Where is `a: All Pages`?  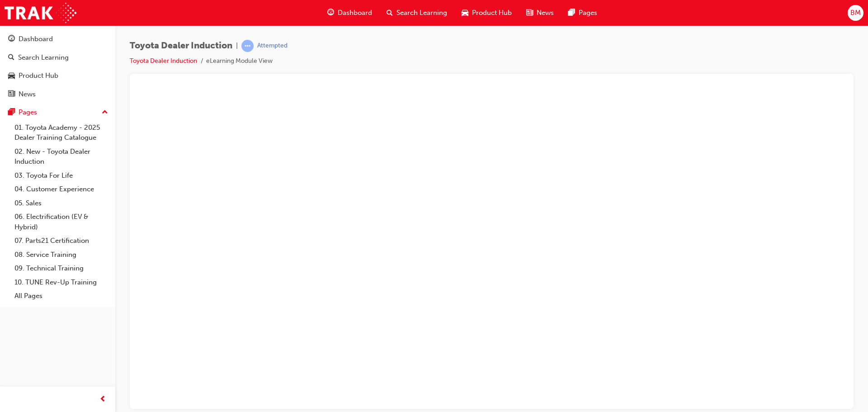
a: All Pages is located at coordinates (61, 296).